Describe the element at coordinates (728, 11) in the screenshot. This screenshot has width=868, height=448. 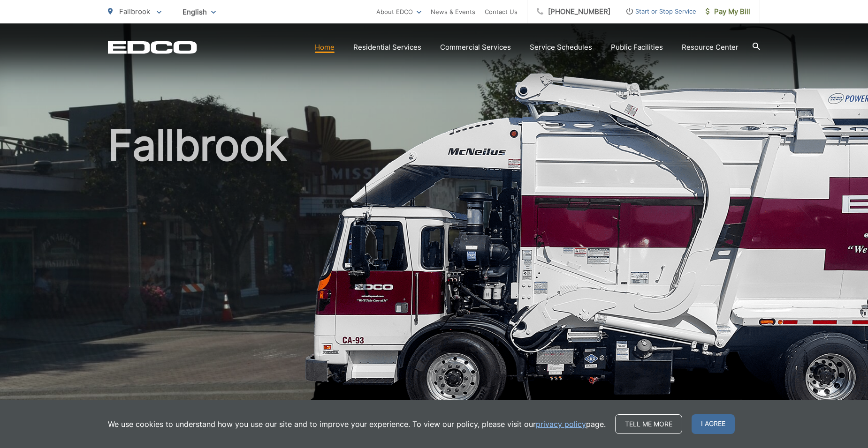
I see `span: Pay My Bill` at that location.